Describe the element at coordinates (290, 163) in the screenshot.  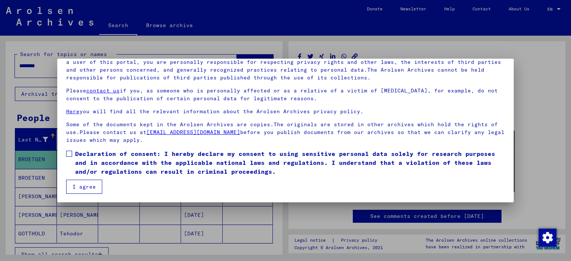
I see `span: Declaration of consent: I hereby declare my consent to using sensitive personal data solely for r...` at that location.